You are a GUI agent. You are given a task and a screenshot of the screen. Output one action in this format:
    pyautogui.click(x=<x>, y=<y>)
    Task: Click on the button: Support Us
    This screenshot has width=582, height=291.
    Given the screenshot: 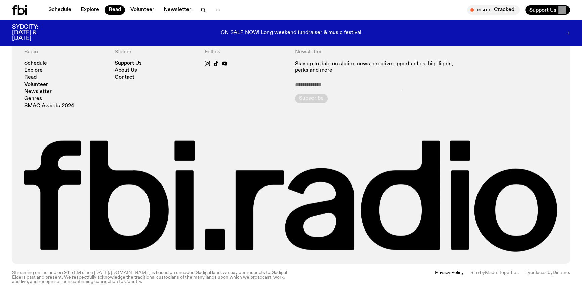 What is the action you would take?
    pyautogui.click(x=548, y=10)
    